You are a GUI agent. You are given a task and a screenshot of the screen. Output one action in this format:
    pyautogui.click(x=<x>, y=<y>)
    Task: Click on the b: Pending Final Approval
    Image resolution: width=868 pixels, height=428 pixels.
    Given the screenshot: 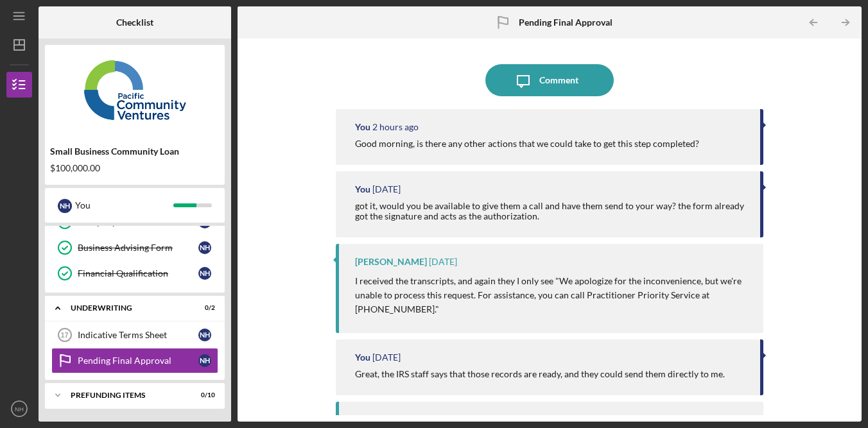 What is the action you would take?
    pyautogui.click(x=566, y=22)
    